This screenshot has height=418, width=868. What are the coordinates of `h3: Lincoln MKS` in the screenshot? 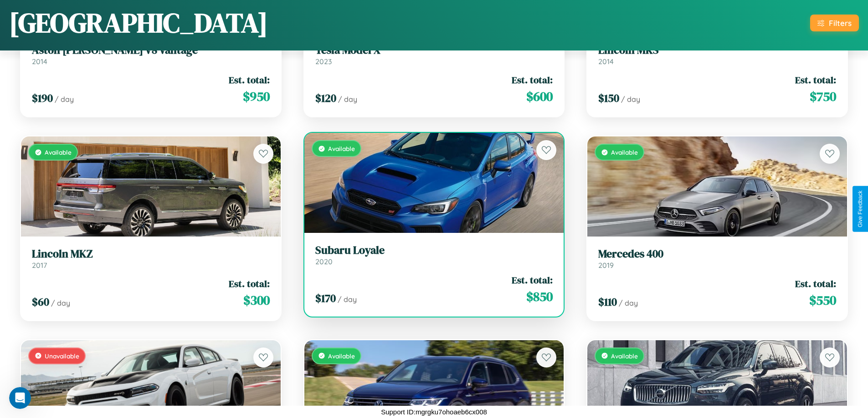 It's located at (717, 50).